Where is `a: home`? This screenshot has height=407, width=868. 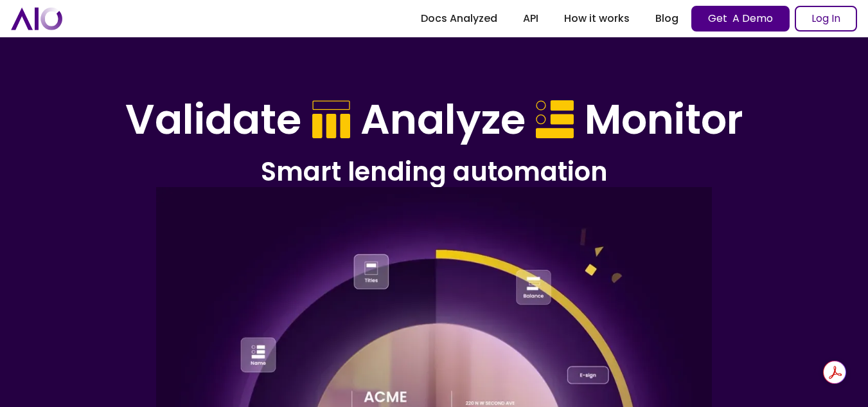 a: home is located at coordinates (37, 18).